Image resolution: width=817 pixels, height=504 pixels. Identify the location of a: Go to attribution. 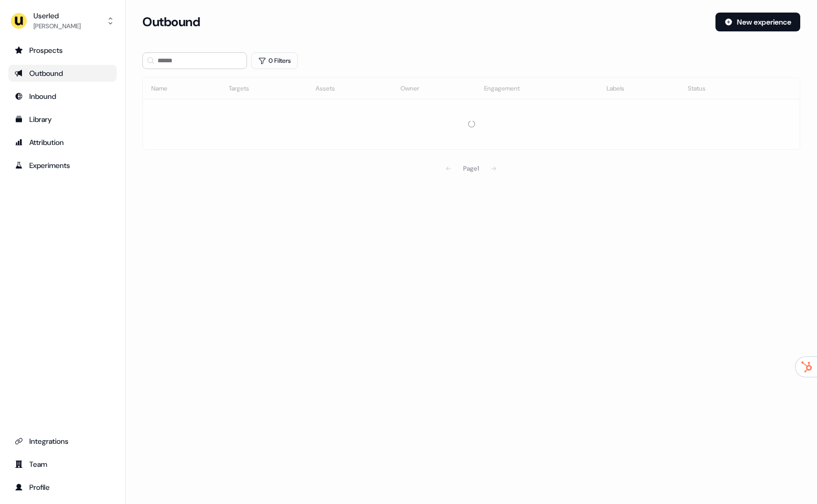
(62, 142).